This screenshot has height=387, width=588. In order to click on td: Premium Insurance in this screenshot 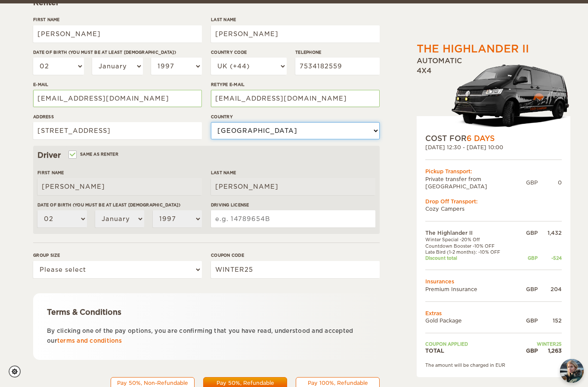, I will do `click(471, 289)`.